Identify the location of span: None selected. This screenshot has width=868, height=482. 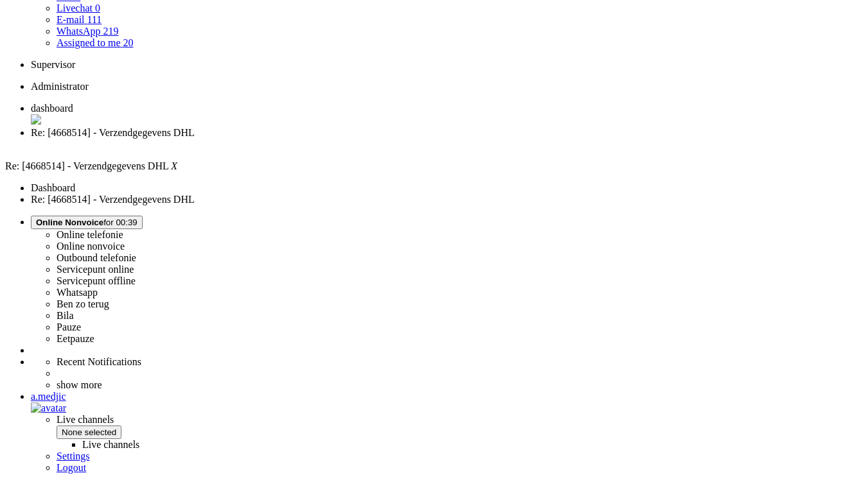
(88, 432).